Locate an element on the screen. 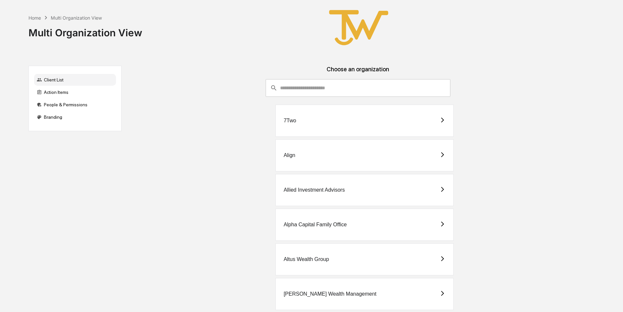  div: Branding is located at coordinates (75, 117).